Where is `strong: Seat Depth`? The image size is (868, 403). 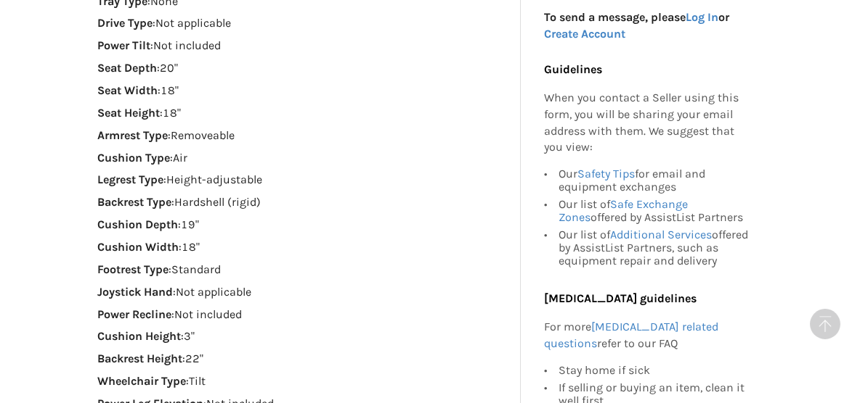
strong: Seat Depth is located at coordinates (127, 68).